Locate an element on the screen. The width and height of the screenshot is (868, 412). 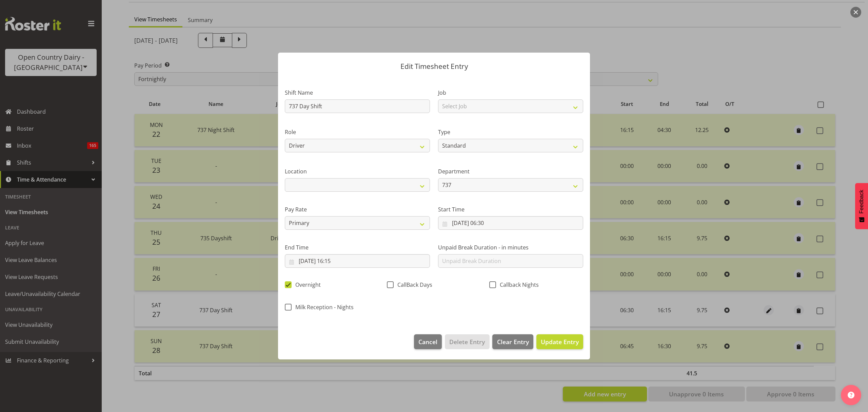
label: Shift Name is located at coordinates (358, 93).